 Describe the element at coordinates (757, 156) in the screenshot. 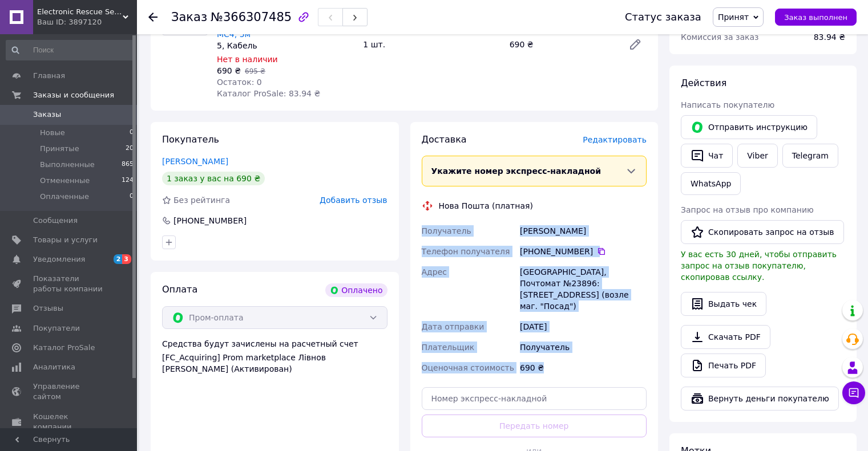

I see `a: Viber` at that location.